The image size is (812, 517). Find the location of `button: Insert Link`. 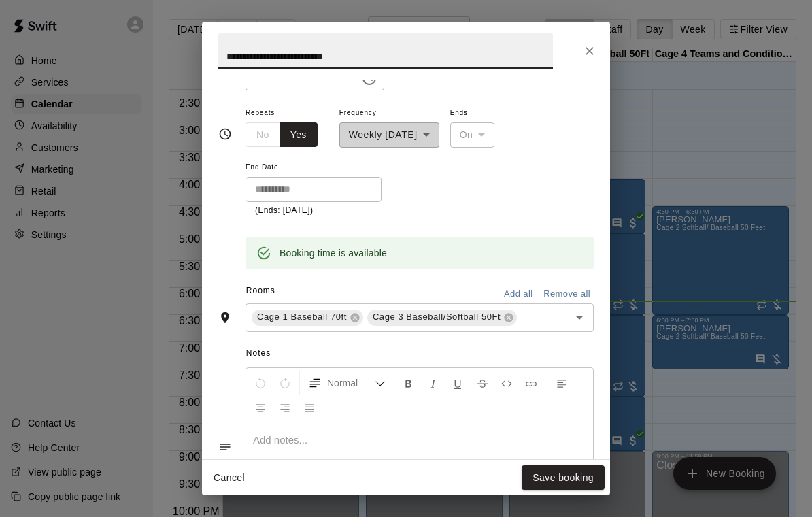

button: Insert Link is located at coordinates (531, 383).